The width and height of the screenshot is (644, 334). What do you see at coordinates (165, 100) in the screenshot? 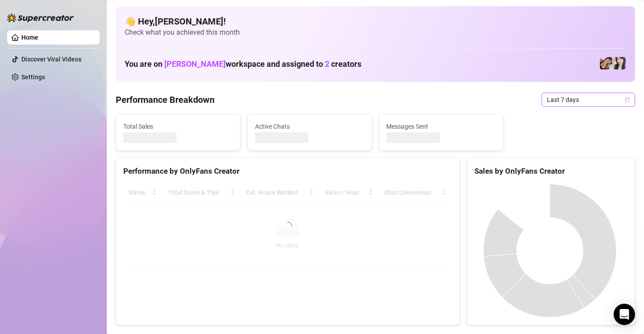
I see `h4: Performance Breakdown` at bounding box center [165, 100].